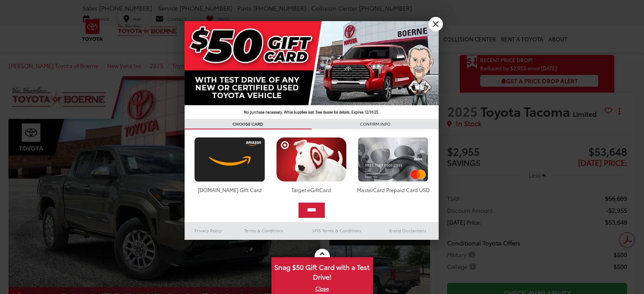  I want to click on a: Brand Disclaimers, so click(408, 230).